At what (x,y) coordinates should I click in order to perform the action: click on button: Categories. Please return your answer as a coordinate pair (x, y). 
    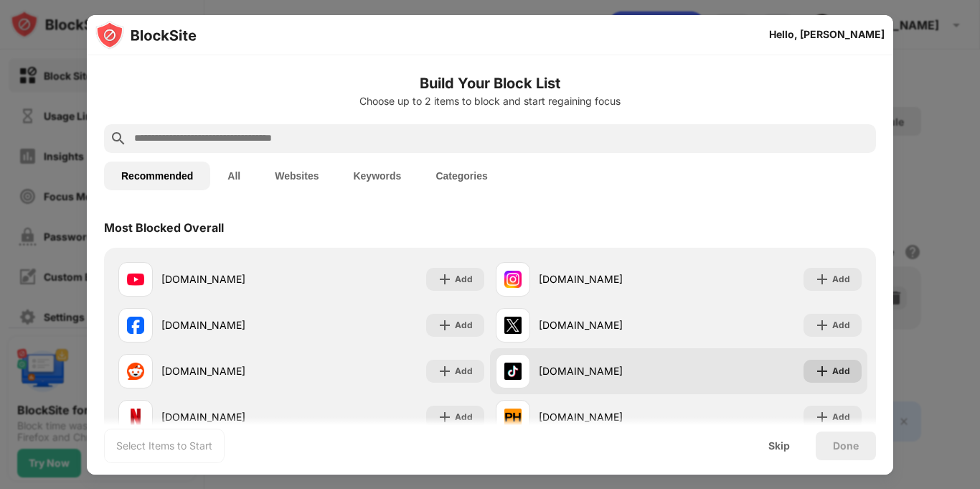
    Looking at the image, I should click on (461, 176).